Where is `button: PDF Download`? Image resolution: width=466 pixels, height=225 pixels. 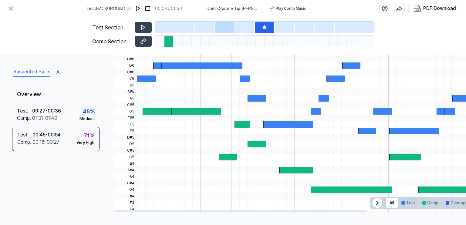 button: PDF Download is located at coordinates (435, 8).